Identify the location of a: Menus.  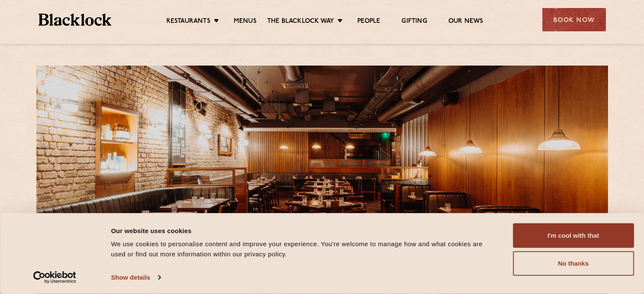
(245, 22).